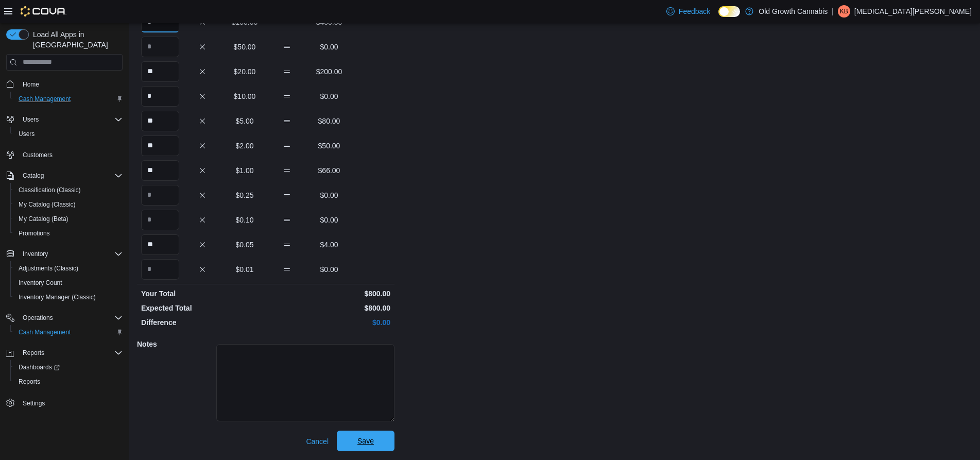 The image size is (980, 460). Describe the element at coordinates (43, 11) in the screenshot. I see `img: Cova` at that location.